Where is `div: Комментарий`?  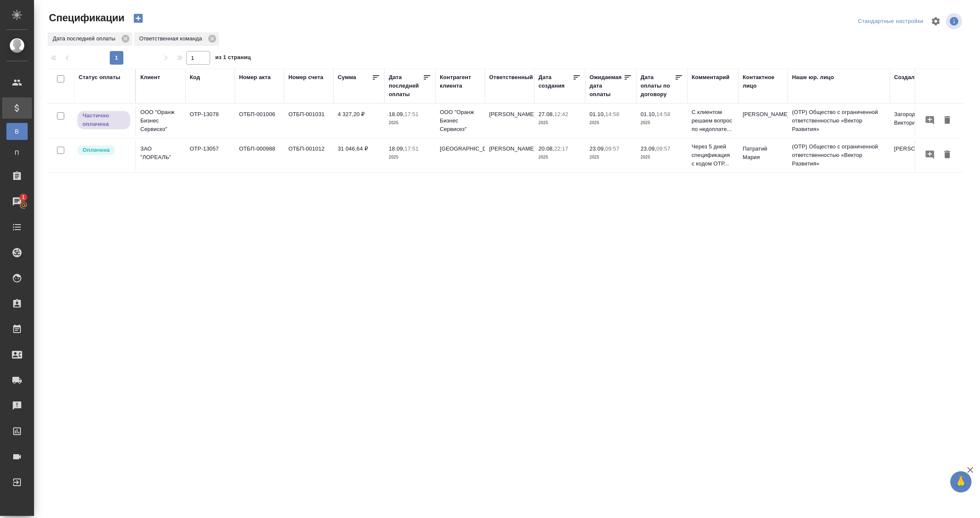
div: Комментарий is located at coordinates (711, 78).